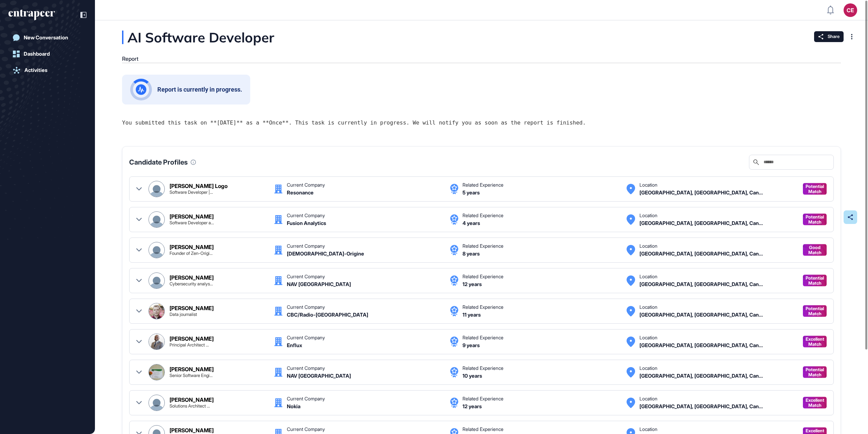 The height and width of the screenshot is (434, 868). Describe the element at coordinates (189, 406) in the screenshot. I see `div: Solutions Architect at Nokia` at that location.